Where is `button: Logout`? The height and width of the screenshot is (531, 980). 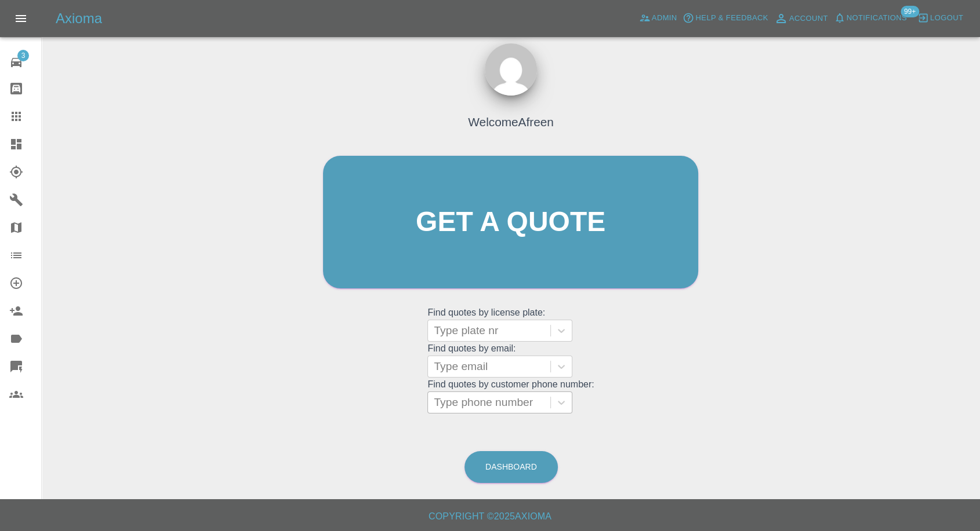
button: Logout is located at coordinates (940, 18).